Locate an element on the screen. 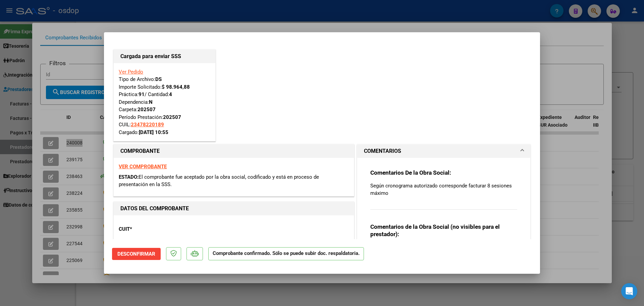  strong: $ 98.964,88 is located at coordinates (176, 87).